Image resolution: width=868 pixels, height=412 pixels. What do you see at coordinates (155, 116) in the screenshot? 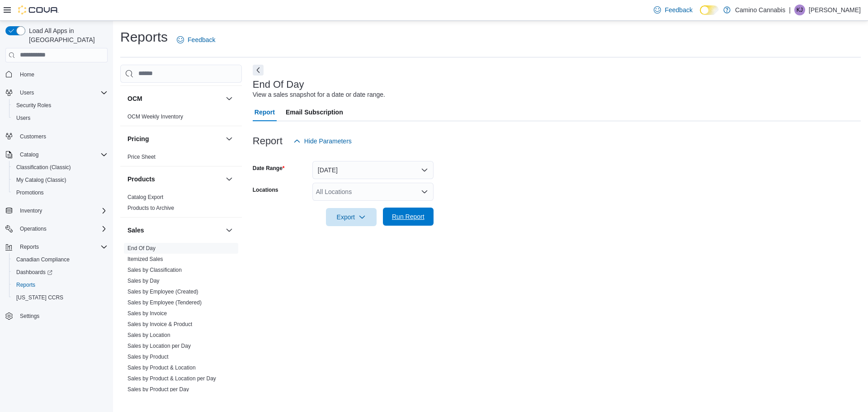
I see `span: OCM Weekly Inventory` at bounding box center [155, 116].